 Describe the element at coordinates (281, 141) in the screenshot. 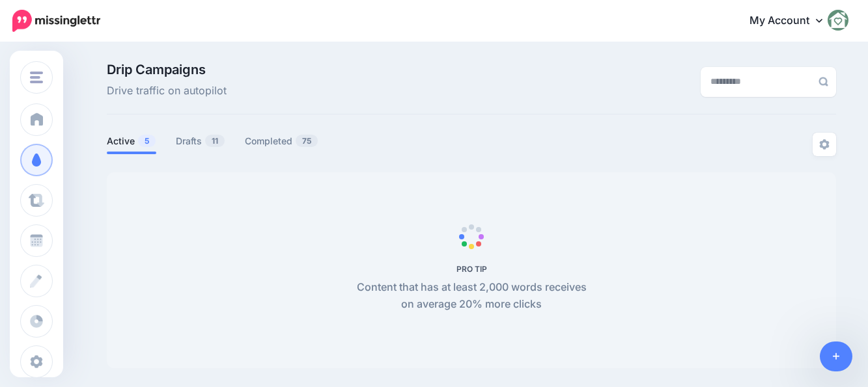

I see `a: Completed75` at that location.